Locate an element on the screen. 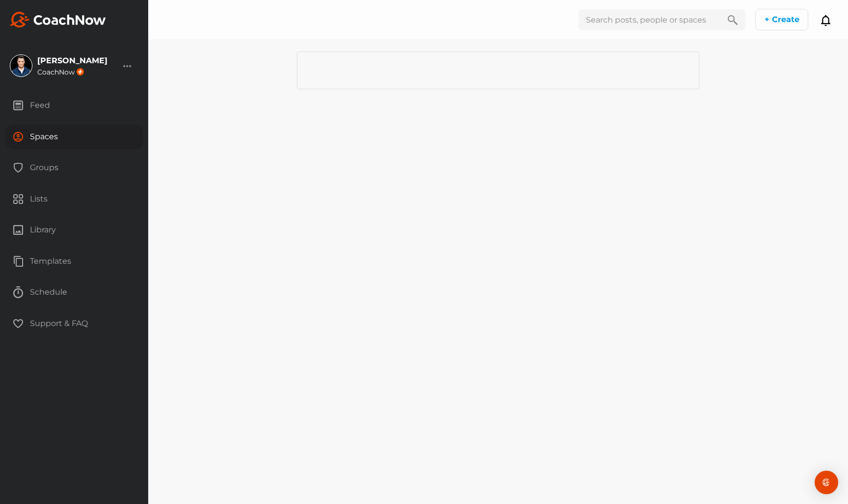 The width and height of the screenshot is (848, 504). div: Library is located at coordinates (74, 230).